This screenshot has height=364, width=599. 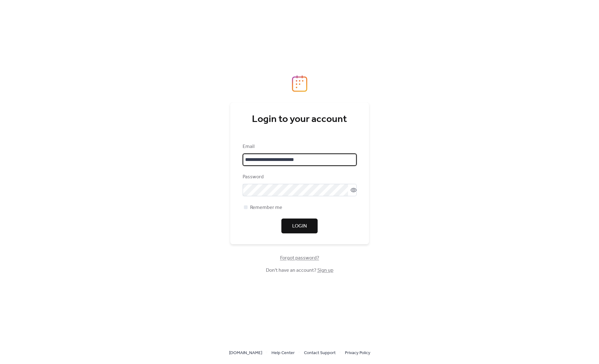 I want to click on a: Contact Support, so click(x=320, y=353).